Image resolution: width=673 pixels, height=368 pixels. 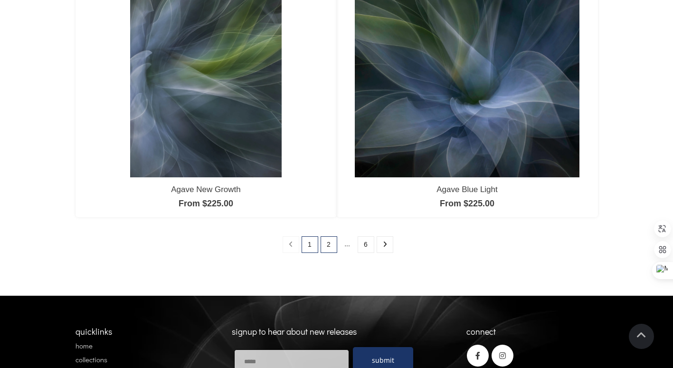 I want to click on a: 1, so click(x=310, y=244).